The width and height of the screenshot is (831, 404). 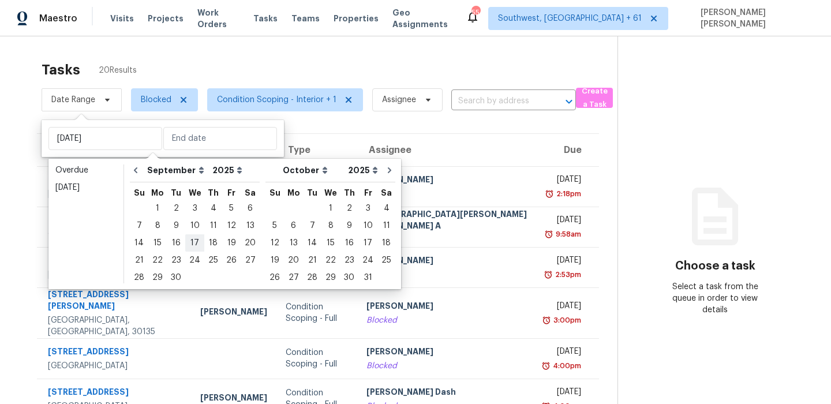 I want to click on div: Fri Oct 31 2025, so click(x=368, y=278).